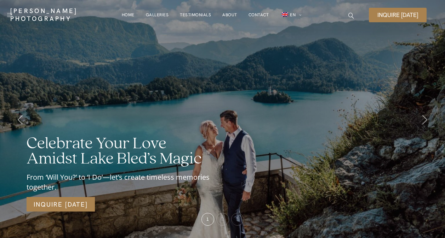  Describe the element at coordinates (230, 15) in the screenshot. I see `a: About` at that location.